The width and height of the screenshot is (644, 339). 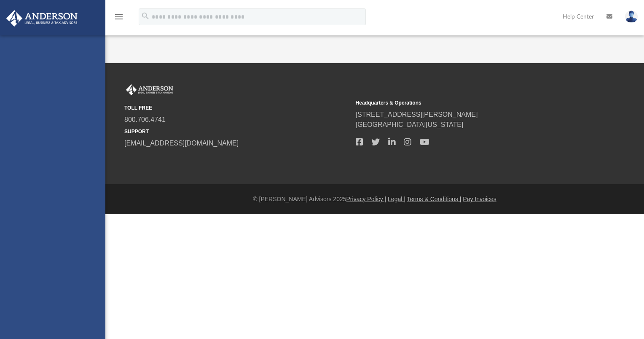 What do you see at coordinates (237, 108) in the screenshot?
I see `small: TOLL FREE` at bounding box center [237, 108].